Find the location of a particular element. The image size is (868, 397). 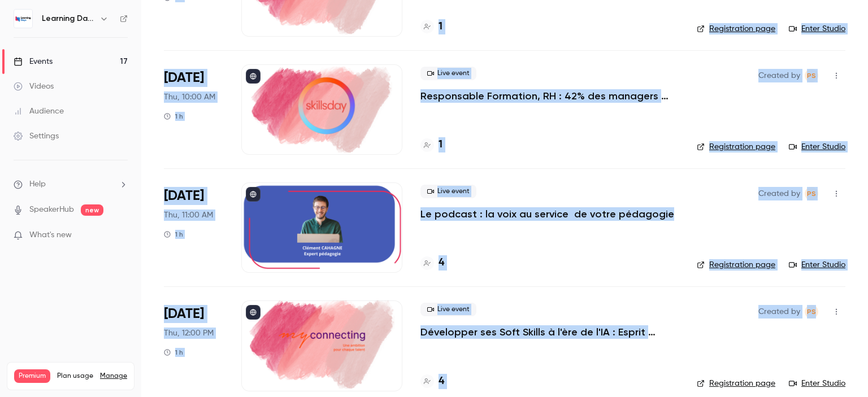

span: What's new is located at coordinates (50, 235).